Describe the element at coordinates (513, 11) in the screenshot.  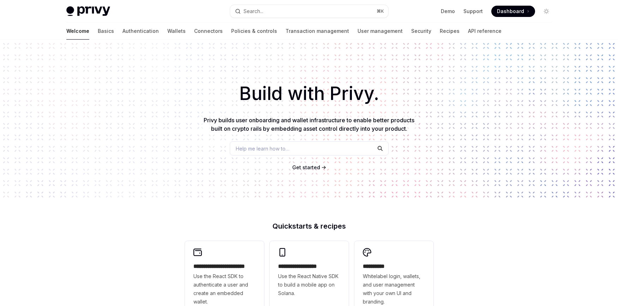
I see `a: Dashboard` at that location.